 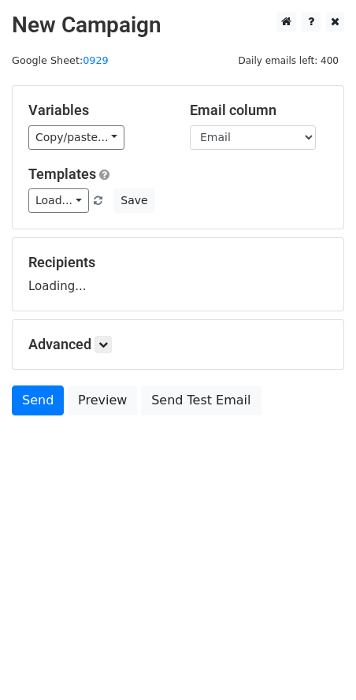 What do you see at coordinates (201, 401) in the screenshot?
I see `a: Send Test Email` at bounding box center [201, 401].